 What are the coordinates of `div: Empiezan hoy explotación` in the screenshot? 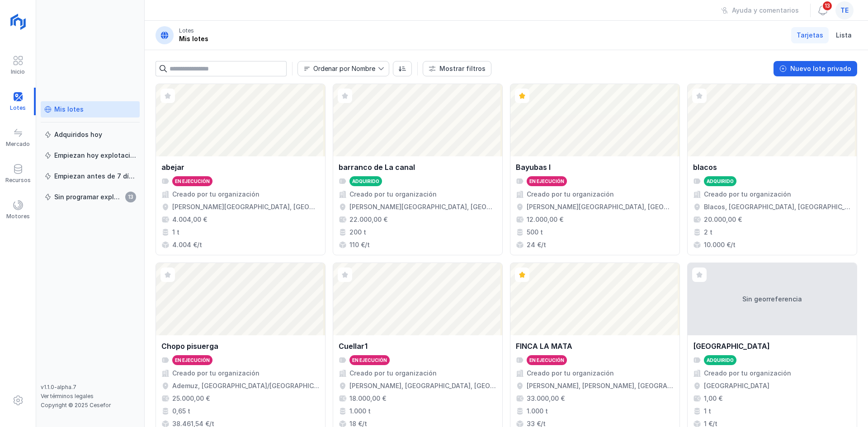 It's located at (95, 155).